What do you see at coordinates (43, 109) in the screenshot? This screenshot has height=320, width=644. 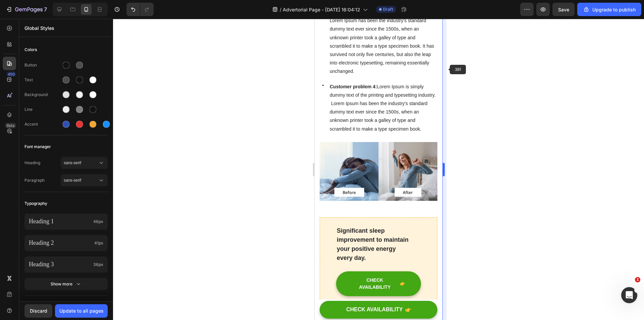 I see `div: Line` at bounding box center [43, 109].